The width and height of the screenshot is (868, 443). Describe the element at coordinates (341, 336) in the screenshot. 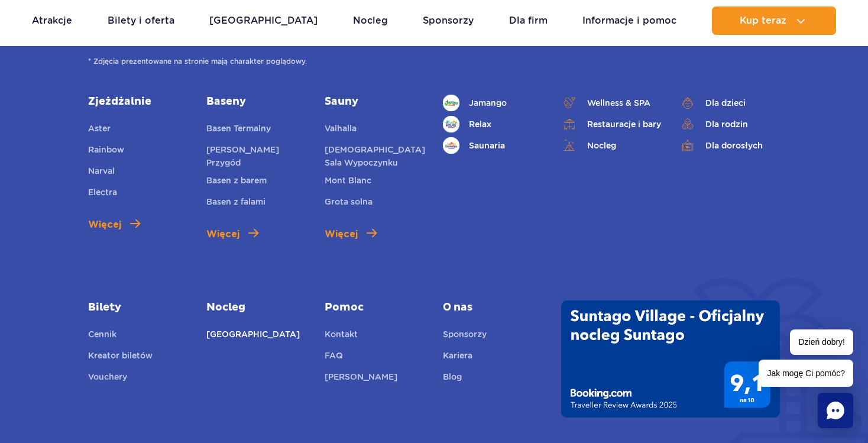

I see `a: Kontakt` at that location.